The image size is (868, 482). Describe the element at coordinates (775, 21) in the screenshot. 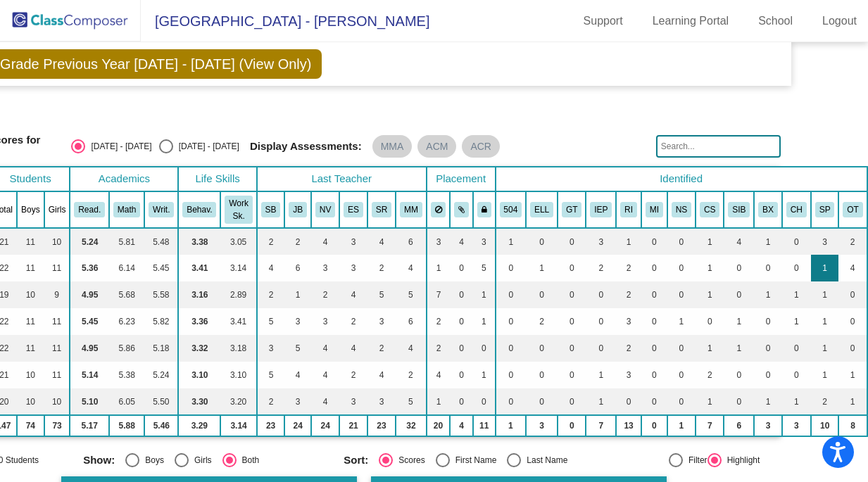

I see `a: School` at that location.